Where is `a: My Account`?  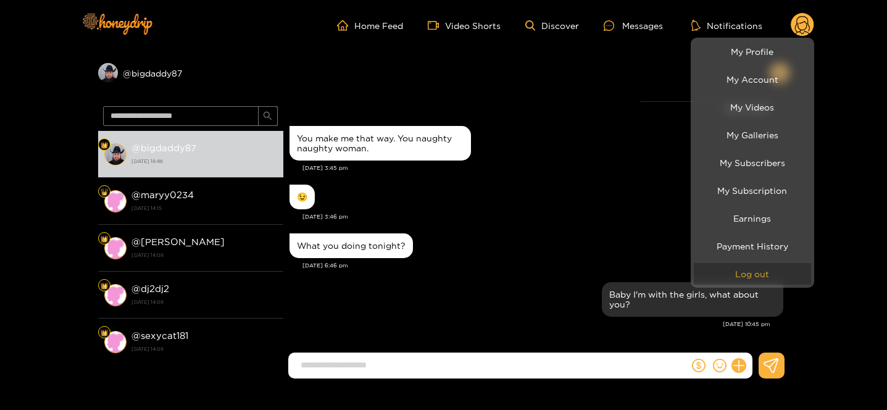
a: My Account is located at coordinates (752, 79).